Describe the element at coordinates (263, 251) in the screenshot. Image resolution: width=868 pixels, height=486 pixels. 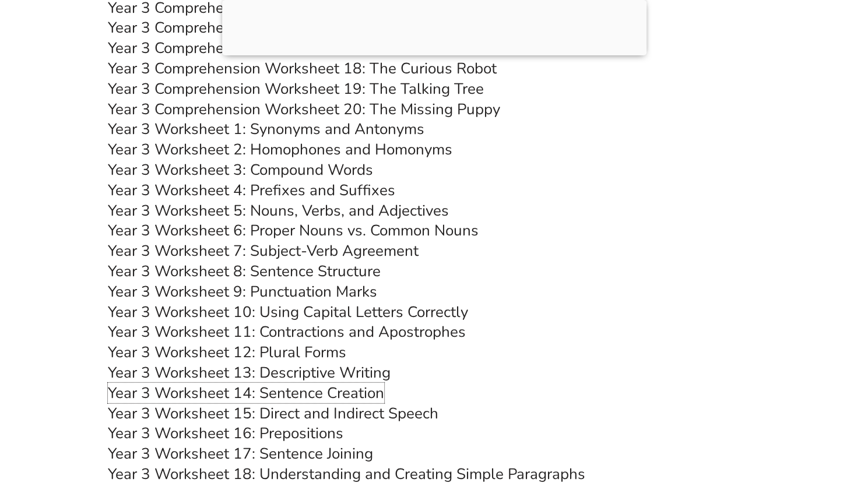
I see `a: Year 3 Worksheet 7: Subject-Verb Agreement` at that location.